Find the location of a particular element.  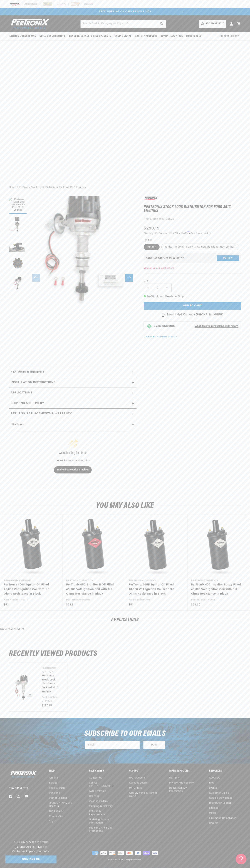

summary: Reviews is located at coordinates (73, 425).